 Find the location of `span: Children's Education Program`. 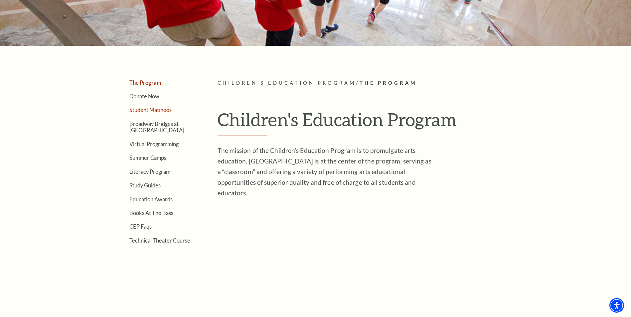

span: Children's Education Program is located at coordinates (287, 83).